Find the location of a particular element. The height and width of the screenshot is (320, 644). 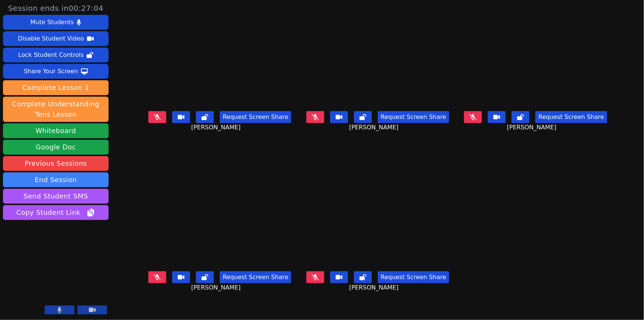

div: Disable Student Video is located at coordinates (51, 39).